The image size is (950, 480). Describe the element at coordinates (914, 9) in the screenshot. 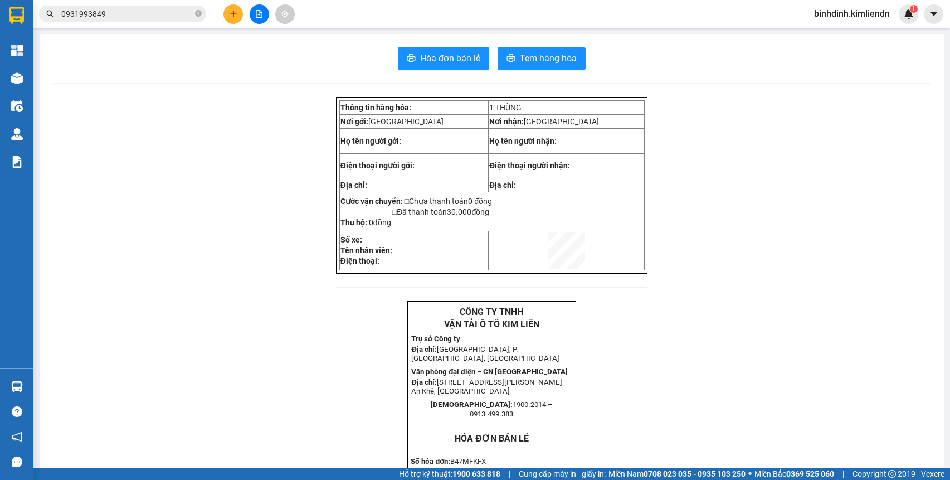

I see `sup: 1` at that location.